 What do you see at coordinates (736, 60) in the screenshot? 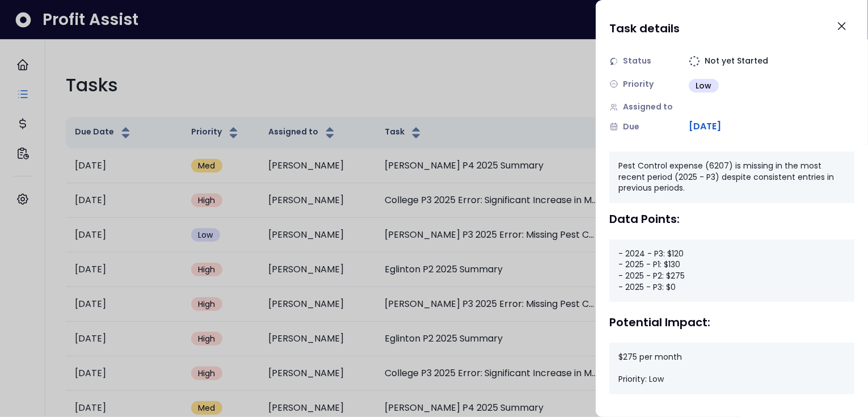
I see `span: Not yet Started` at bounding box center [736, 60].